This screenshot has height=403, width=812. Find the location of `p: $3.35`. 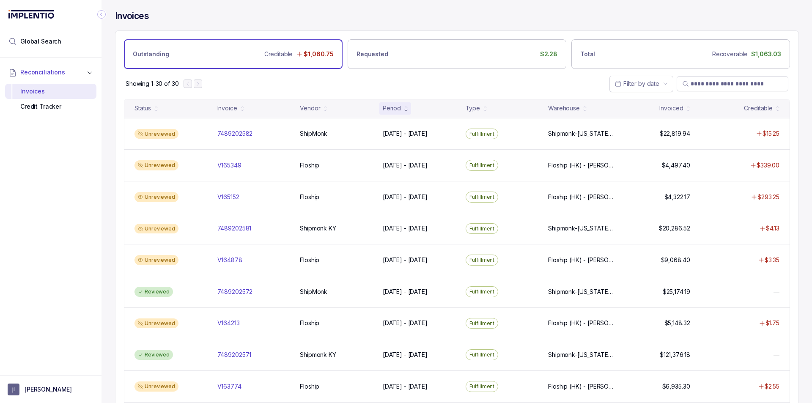

p: $3.35 is located at coordinates (772, 260).